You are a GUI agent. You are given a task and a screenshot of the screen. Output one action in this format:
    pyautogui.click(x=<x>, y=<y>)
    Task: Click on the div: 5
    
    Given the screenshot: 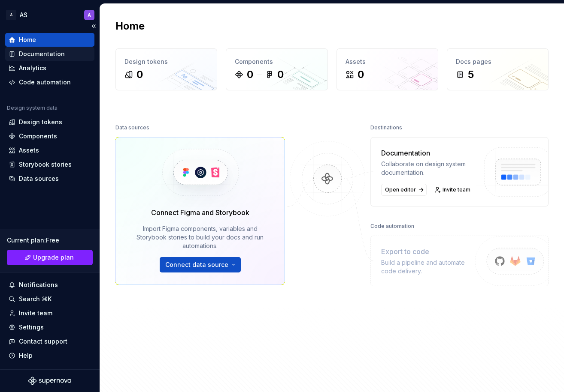 What is the action you would take?
    pyautogui.click(x=471, y=74)
    